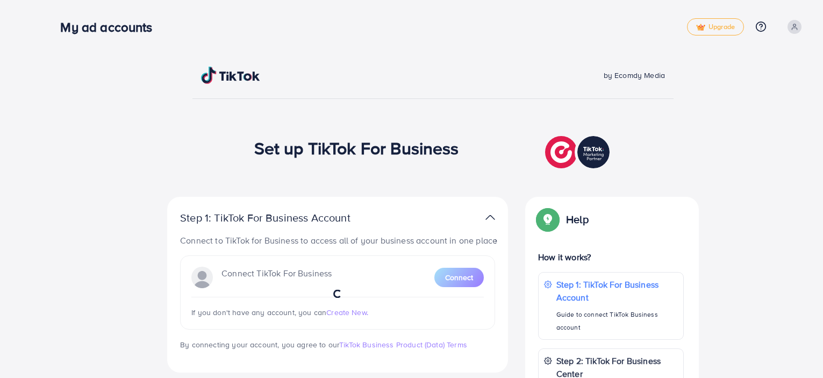  What do you see at coordinates (548, 219) in the screenshot?
I see `img: Popup guide` at bounding box center [548, 219].